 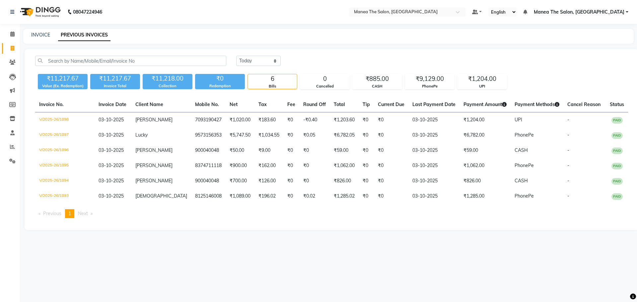 I want to click on td: ₹1,285.02, so click(x=344, y=196).